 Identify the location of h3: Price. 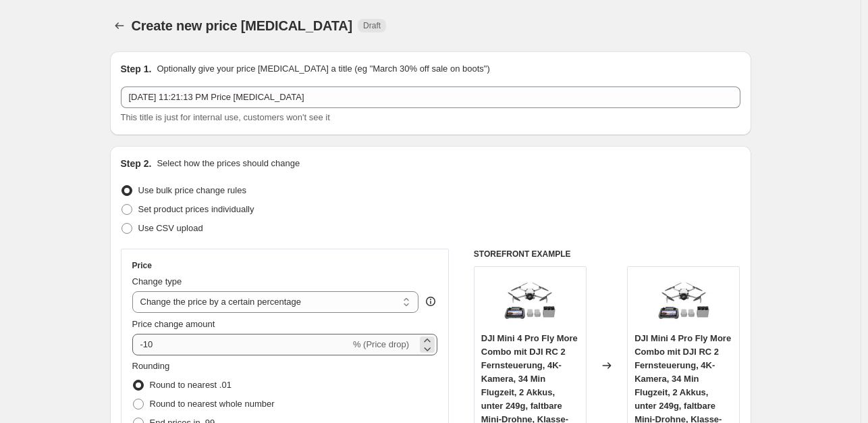
(142, 265).